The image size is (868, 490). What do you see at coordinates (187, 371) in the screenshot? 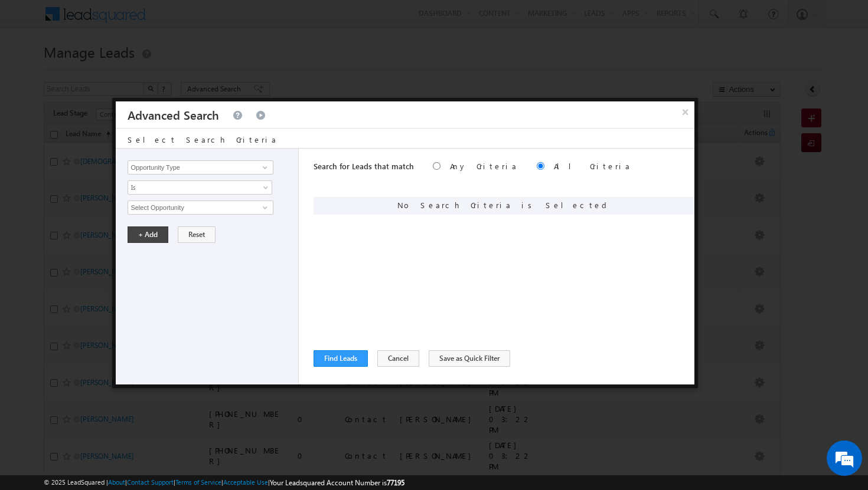
I see `em: Start Chat` at bounding box center [187, 371].